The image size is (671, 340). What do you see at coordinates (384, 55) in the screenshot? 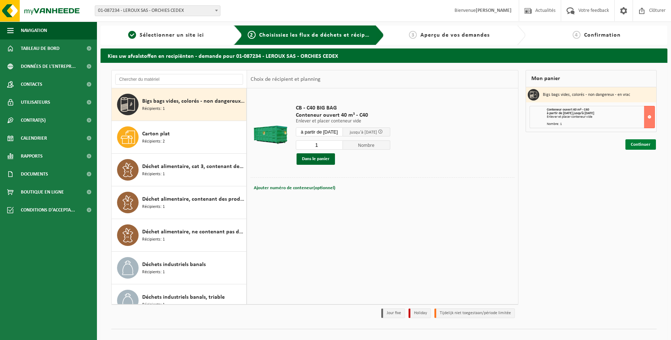
I see `h2: Kies uw afvalstoffen en recipiënten - demande pour 01-087234 - LEROUX SAS - ORCHIES CEDEX` at bounding box center [384, 55].